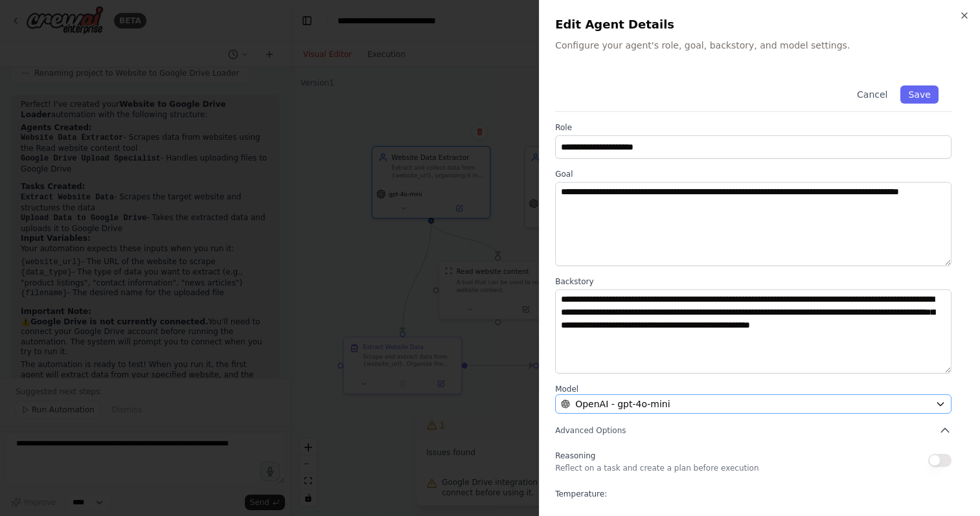 The height and width of the screenshot is (516, 980). Describe the element at coordinates (754, 389) in the screenshot. I see `label: Model` at that location.